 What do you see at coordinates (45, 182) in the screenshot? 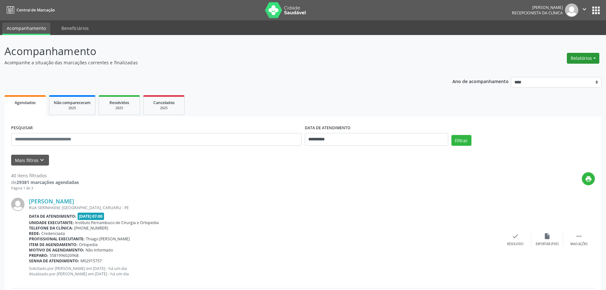
I see `div: de` at bounding box center [45, 182].